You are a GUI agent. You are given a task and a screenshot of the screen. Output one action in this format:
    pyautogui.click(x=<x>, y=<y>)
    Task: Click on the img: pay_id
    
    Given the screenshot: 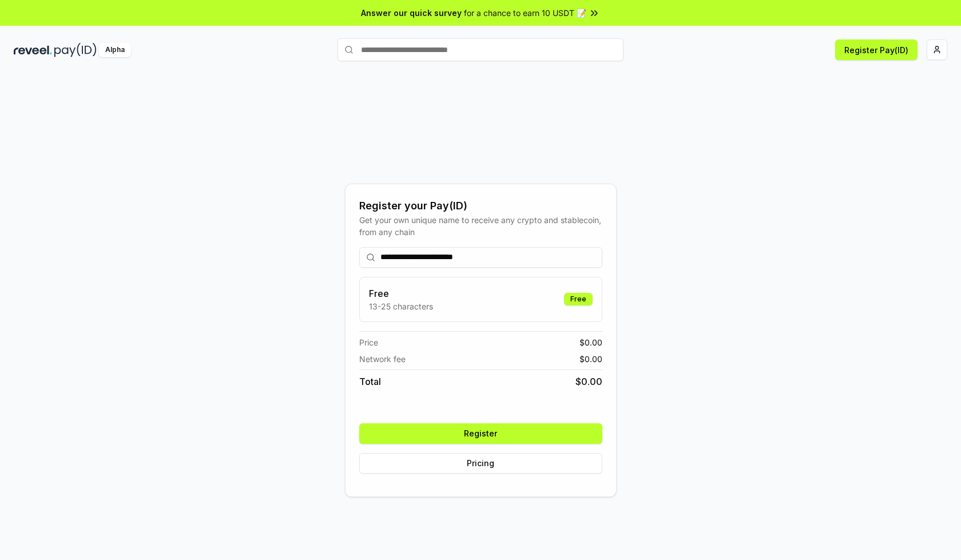 What is the action you would take?
    pyautogui.click(x=75, y=49)
    